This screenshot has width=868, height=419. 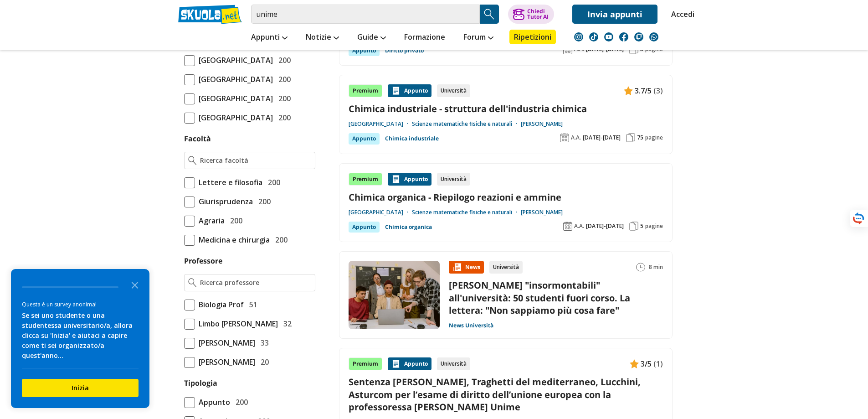 I want to click on label: Tipologia, so click(x=201, y=383).